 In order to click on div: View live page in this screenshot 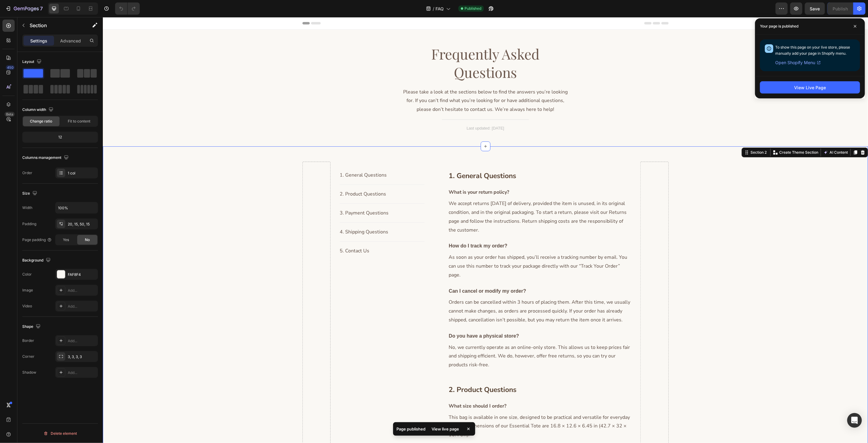, I will do `click(446, 429)`.